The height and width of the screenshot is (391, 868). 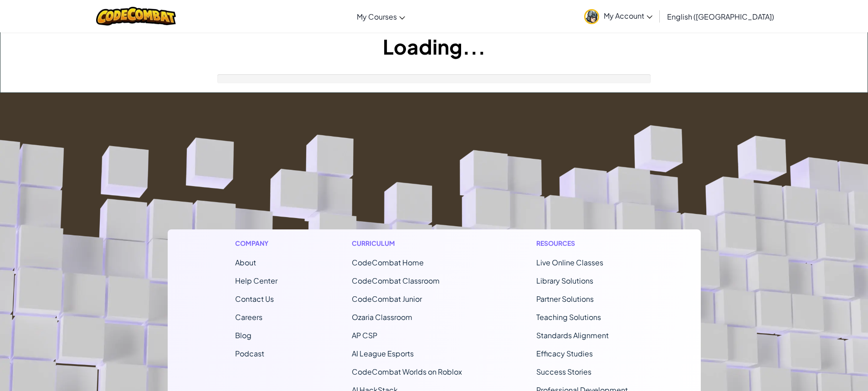 I want to click on a: Blog, so click(x=243, y=335).